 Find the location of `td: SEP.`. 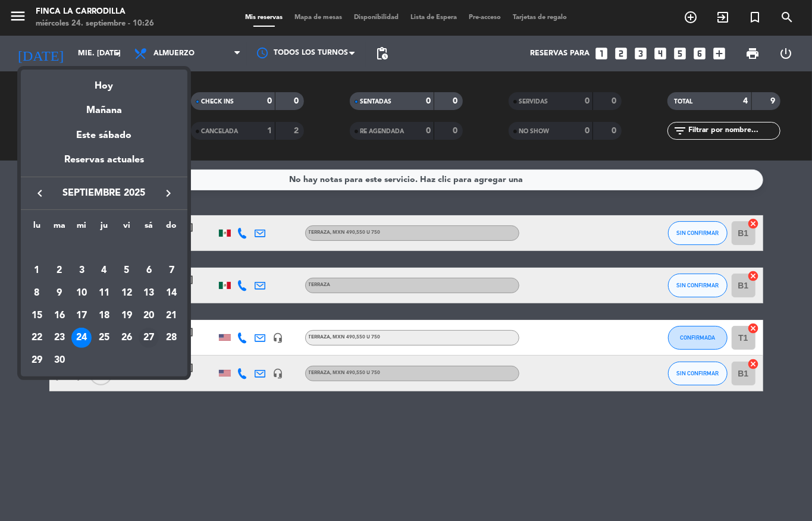

td: SEP. is located at coordinates (104, 249).